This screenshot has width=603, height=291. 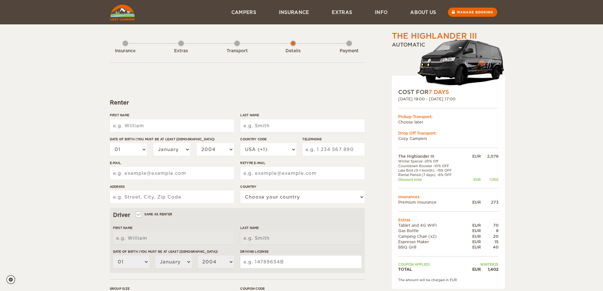 What do you see at coordinates (434, 36) in the screenshot?
I see `div: The Highlander III` at bounding box center [434, 36].